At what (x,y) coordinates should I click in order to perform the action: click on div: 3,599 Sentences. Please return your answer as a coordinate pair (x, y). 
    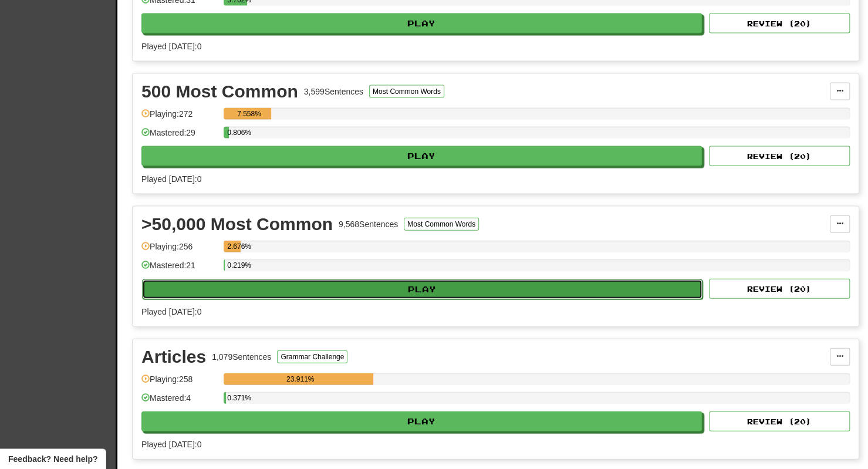
    Looking at the image, I should click on (333, 92).